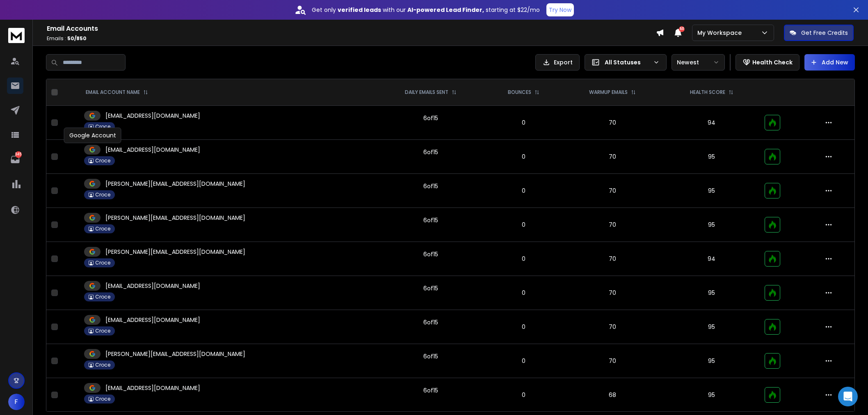 The image size is (868, 415). I want to click on button: Newest, so click(698, 62).